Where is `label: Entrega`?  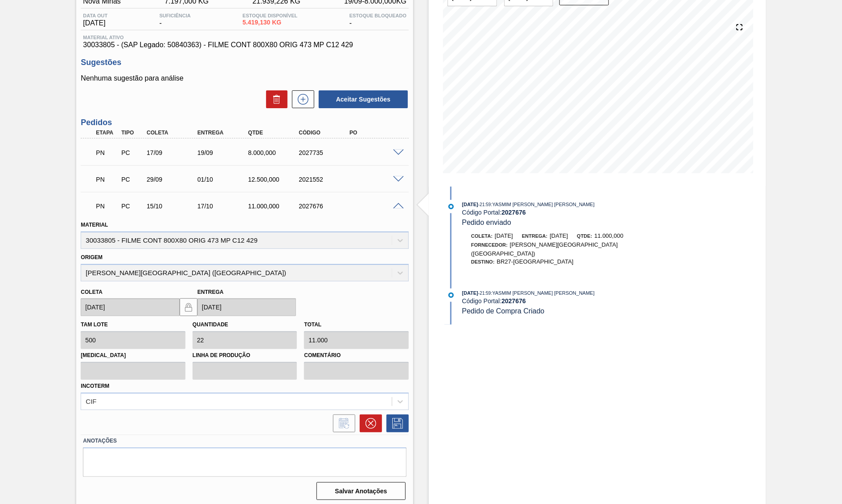 label: Entrega is located at coordinates (210, 292).